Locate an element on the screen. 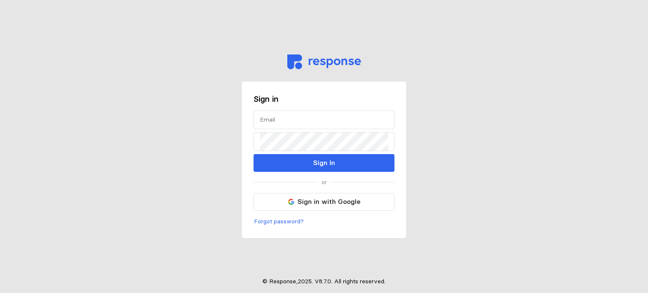 This screenshot has width=648, height=293. button: Sign In is located at coordinates (324, 163).